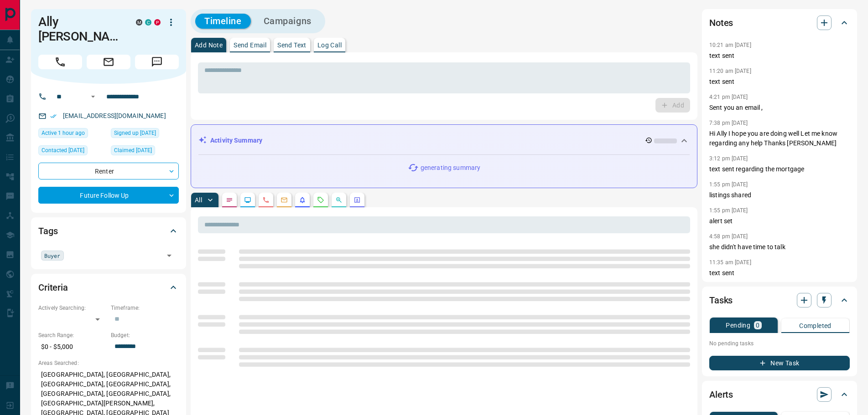 The width and height of the screenshot is (868, 415). What do you see at coordinates (357, 200) in the screenshot?
I see `svg: Agent Actions` at bounding box center [357, 200].